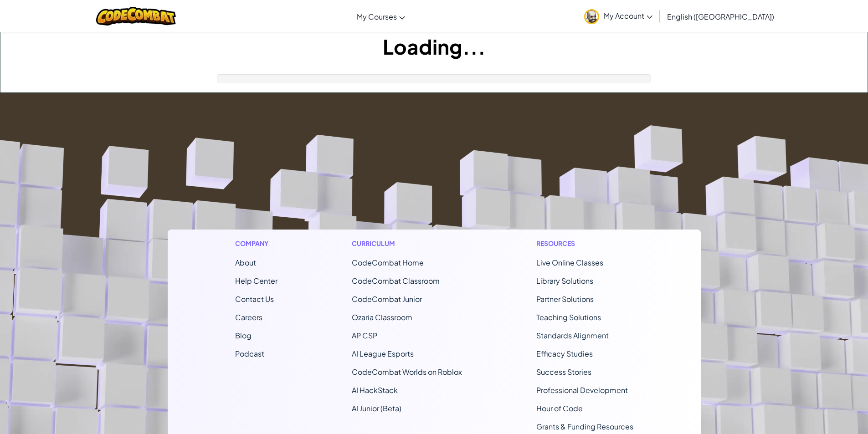 Image resolution: width=868 pixels, height=434 pixels. What do you see at coordinates (407, 372) in the screenshot?
I see `a: CodeCombat Worlds on Roblox` at bounding box center [407, 372].